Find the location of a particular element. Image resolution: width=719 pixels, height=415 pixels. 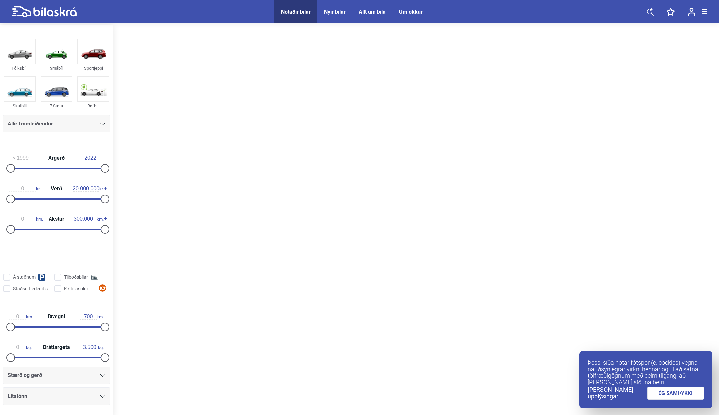

div: Allt um bíla is located at coordinates (372, 12).